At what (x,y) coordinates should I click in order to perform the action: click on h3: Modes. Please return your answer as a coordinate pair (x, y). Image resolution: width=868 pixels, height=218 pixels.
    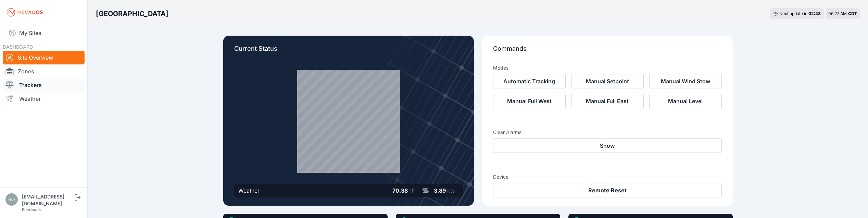
    Looking at the image, I should click on (501, 68).